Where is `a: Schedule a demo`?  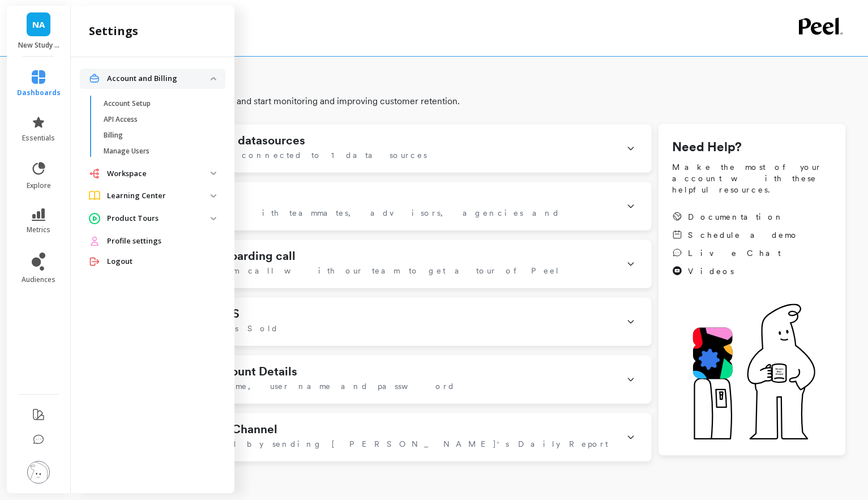
a: Schedule a demo is located at coordinates (735, 235).